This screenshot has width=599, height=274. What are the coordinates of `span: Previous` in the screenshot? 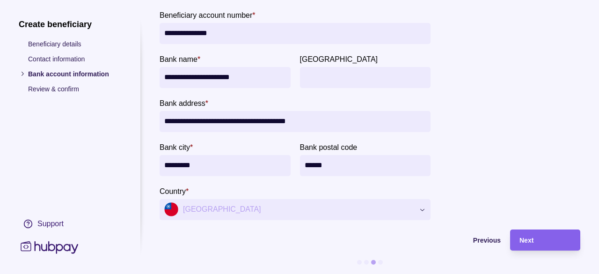 It's located at (487, 241).